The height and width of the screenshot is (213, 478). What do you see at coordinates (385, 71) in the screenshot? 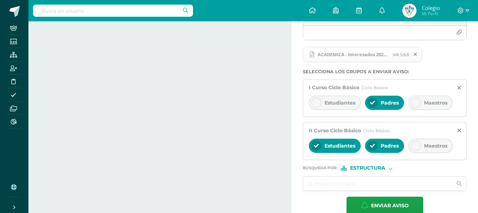
I see `label: Selecciona los grupos a enviar aviso :` at bounding box center [385, 71].